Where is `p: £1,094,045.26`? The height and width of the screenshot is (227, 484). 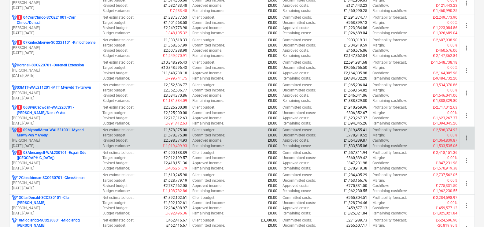
p: £1,094,045.26 is located at coordinates (355, 123).